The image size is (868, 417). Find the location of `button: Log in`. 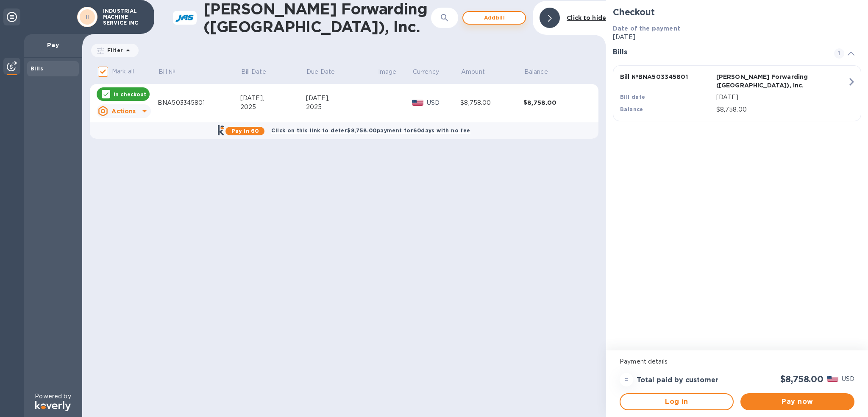

button: Log in is located at coordinates (676, 402).